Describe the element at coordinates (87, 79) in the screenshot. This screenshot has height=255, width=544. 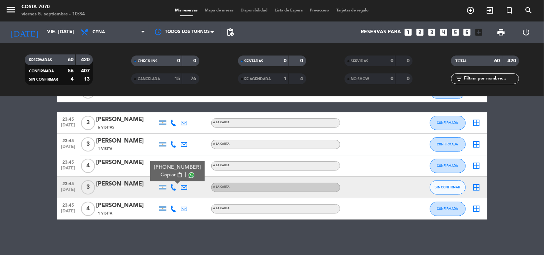
I see `strong: 13` at that location.